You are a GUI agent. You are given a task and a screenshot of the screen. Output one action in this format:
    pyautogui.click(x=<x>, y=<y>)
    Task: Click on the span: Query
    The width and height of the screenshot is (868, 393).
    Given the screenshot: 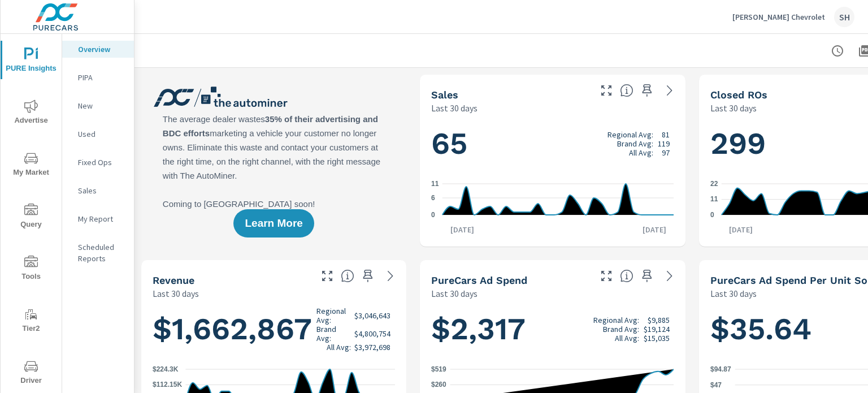 What is the action you would take?
    pyautogui.click(x=31, y=217)
    